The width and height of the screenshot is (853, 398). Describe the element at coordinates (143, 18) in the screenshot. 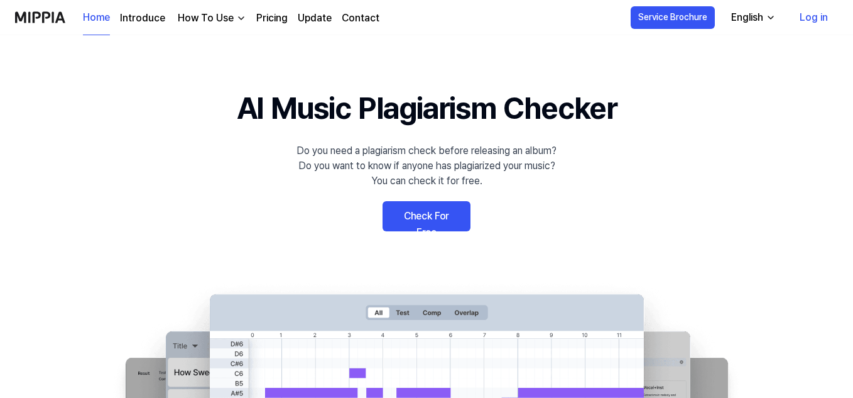

I see `a: Introduce` at that location.